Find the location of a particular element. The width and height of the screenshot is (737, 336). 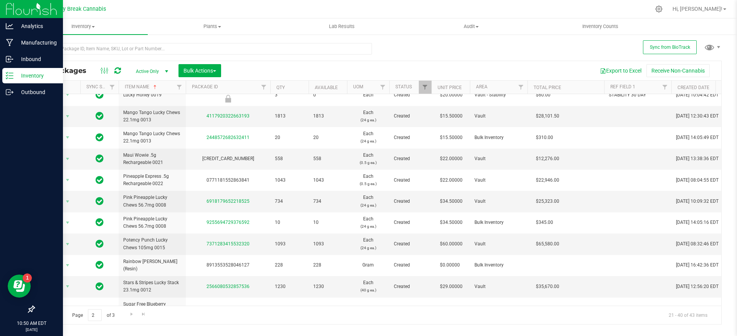

span: Potency Punch Lucky Chews 105mg 0015 is located at coordinates (152, 244).